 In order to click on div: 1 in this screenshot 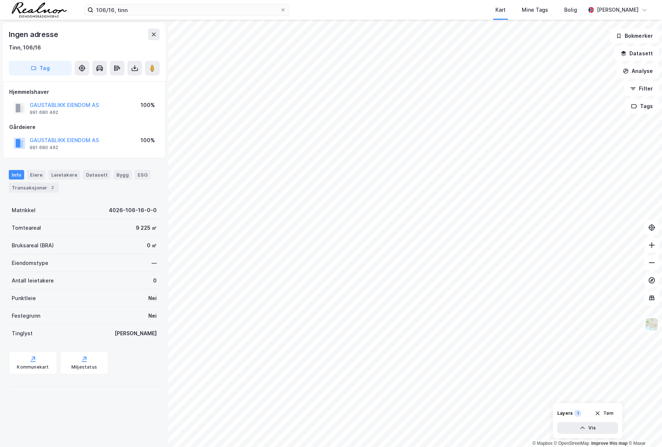, I will do `click(578, 413)`.